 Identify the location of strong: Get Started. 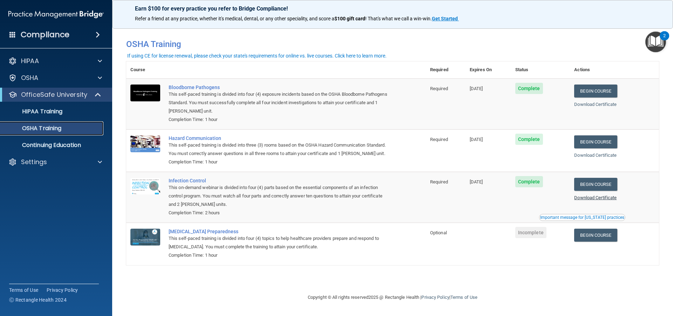
(444, 19).